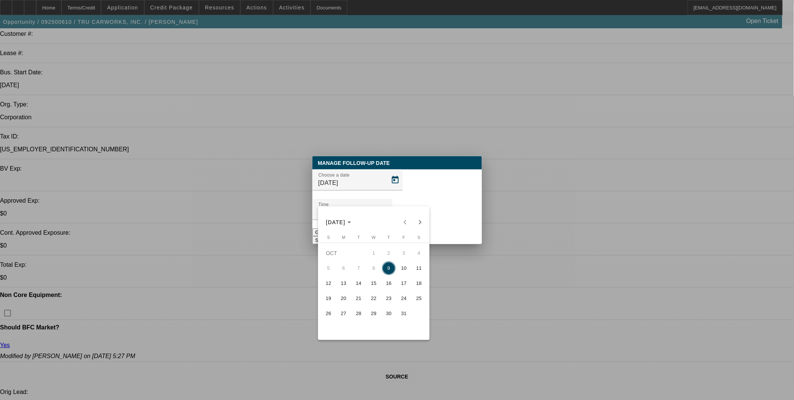  Describe the element at coordinates (344, 268) in the screenshot. I see `span: 6` at that location.